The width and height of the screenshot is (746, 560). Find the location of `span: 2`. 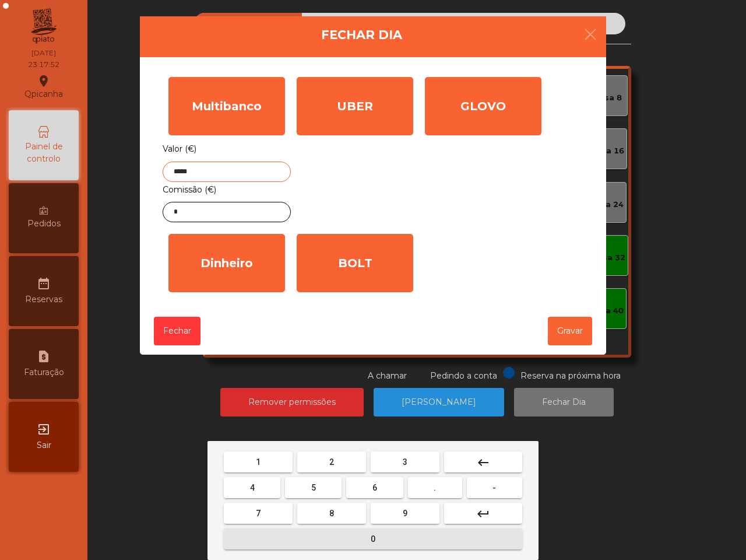

span: 2 is located at coordinates (332, 462).